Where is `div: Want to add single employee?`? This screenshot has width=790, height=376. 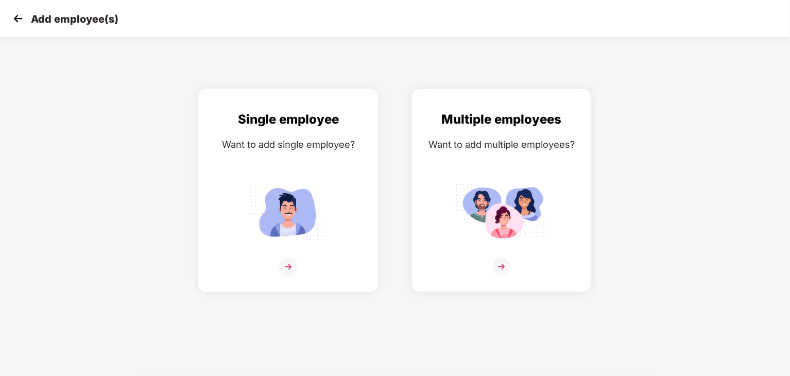 div: Want to add single employee? is located at coordinates (288, 144).